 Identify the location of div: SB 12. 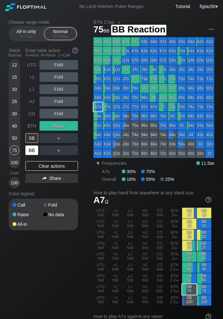
(189, 213).